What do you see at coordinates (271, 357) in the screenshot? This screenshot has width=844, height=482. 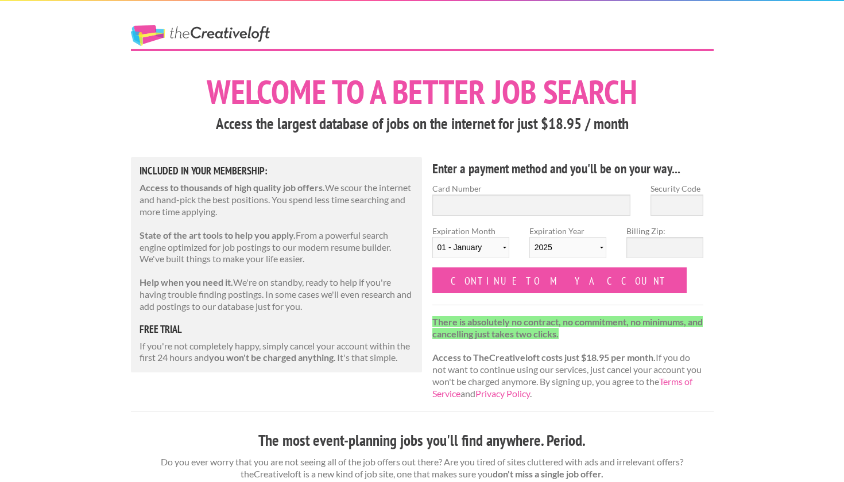 I see `strong: you won't be charged anything` at bounding box center [271, 357].